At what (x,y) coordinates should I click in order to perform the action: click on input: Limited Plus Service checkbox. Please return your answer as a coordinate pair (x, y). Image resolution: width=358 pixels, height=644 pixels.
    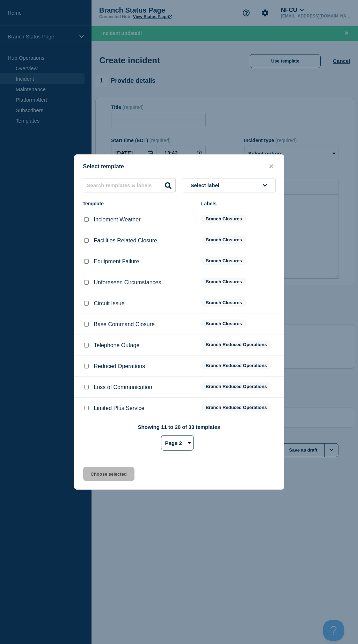
    Looking at the image, I should click on (86, 408).